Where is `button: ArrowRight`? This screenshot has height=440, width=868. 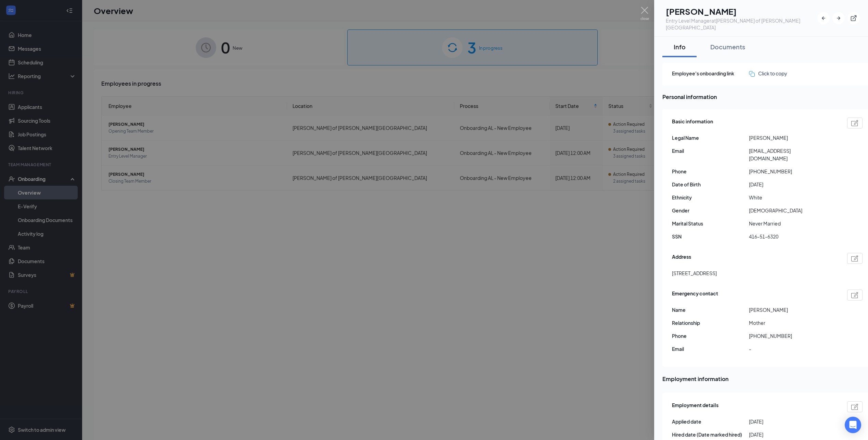 button: ArrowRight is located at coordinates (839, 18).